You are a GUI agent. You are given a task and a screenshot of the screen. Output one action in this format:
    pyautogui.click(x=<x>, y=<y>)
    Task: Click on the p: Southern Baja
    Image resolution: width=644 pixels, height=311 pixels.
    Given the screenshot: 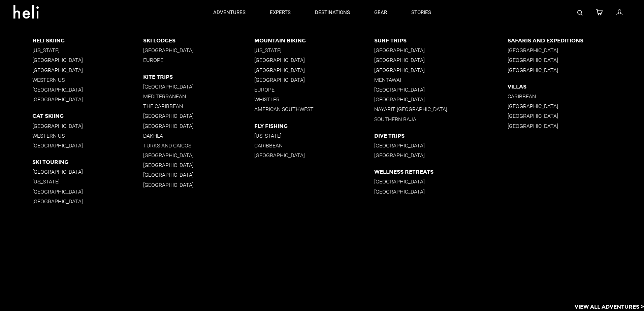 What is the action you would take?
    pyautogui.click(x=441, y=120)
    